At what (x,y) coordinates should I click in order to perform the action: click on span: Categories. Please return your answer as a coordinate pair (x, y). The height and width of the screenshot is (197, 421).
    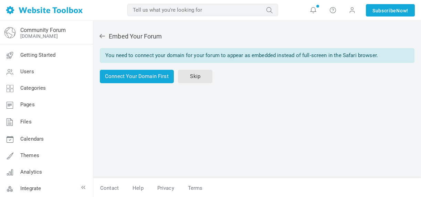
    Looking at the image, I should click on (33, 88).